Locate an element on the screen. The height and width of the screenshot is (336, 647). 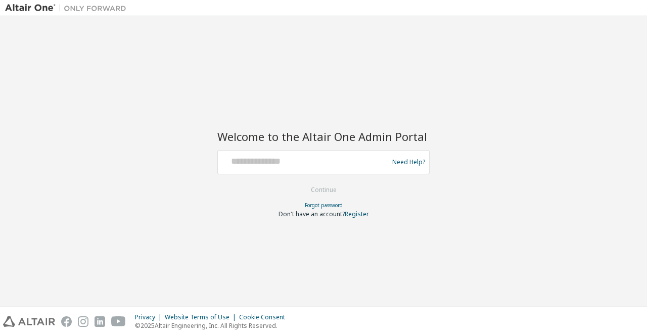
h2: Welcome to the Altair One Admin Portal is located at coordinates (323, 136).